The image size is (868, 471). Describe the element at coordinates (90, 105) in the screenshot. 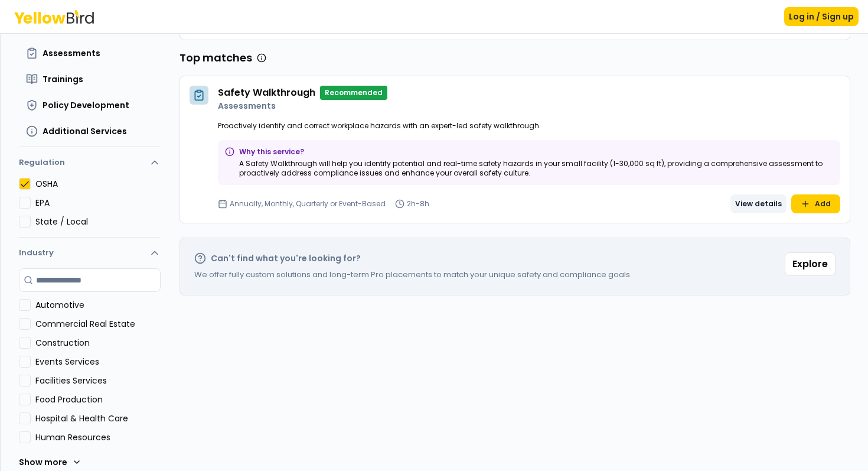

I see `button: Policy Development` at that location.